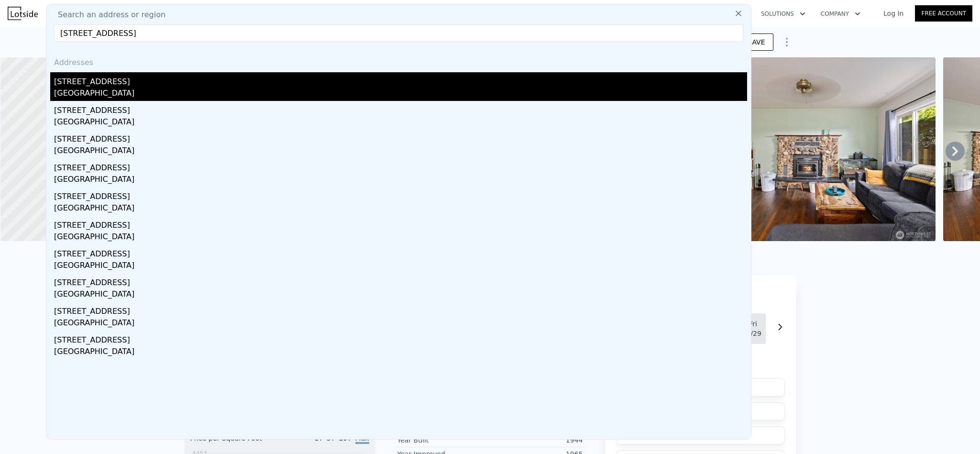 Image resolution: width=980 pixels, height=454 pixels. Describe the element at coordinates (444, 440) in the screenshot. I see `div: Year Built` at that location.